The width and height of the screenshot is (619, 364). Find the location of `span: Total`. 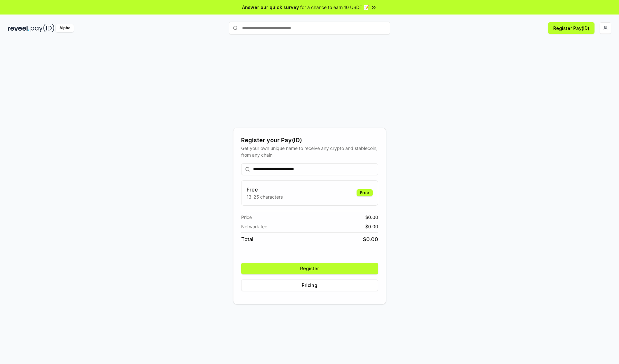

span: Total is located at coordinates (247, 239).